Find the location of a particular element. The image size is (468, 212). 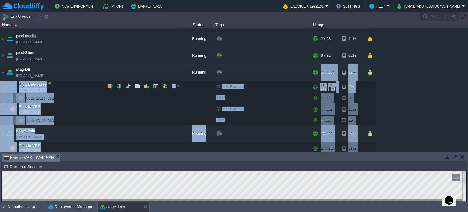

a: stagAdmin is located at coordinates (26, 131).